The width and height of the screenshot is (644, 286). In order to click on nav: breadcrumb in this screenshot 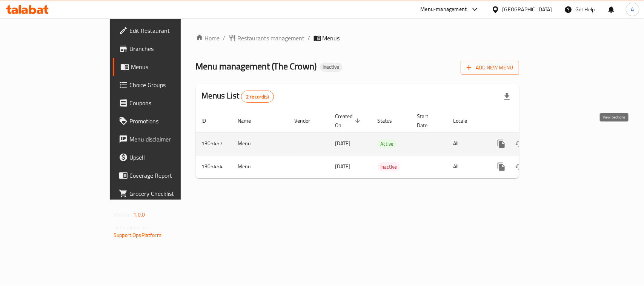, I will do `click(357, 38)`.